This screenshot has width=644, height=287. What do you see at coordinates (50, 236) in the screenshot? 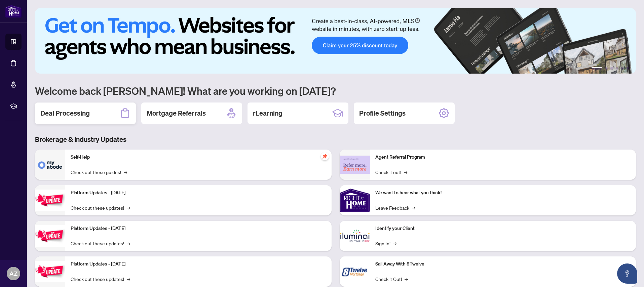
I see `img: Platform Updates - July 8, 2025` at bounding box center [50, 236].